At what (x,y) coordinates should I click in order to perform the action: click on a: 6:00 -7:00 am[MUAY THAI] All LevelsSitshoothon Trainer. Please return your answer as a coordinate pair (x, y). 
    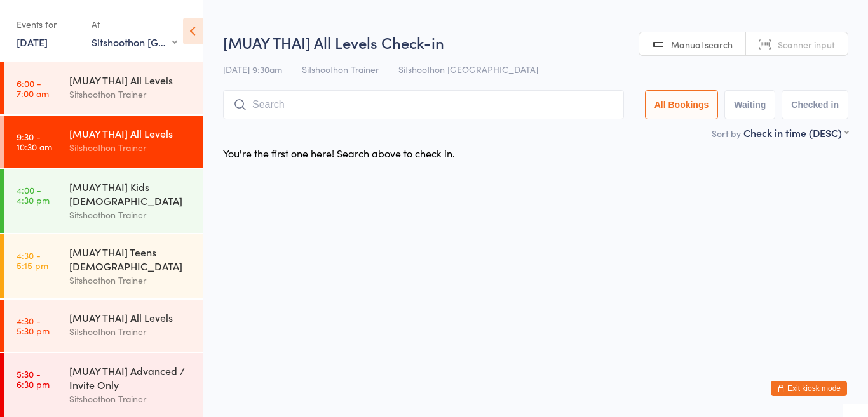
    Looking at the image, I should click on (103, 88).